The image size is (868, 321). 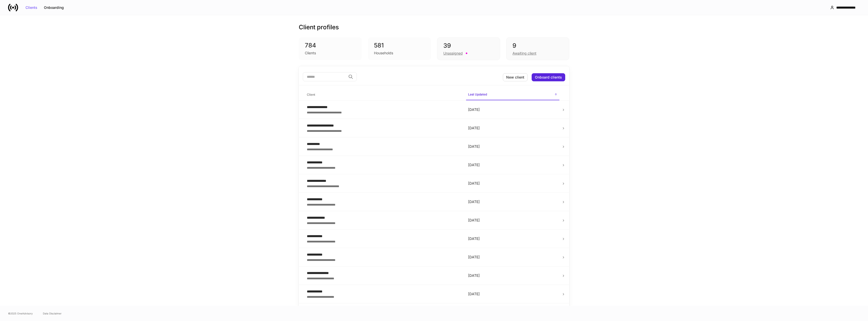 I want to click on button: Onboarding, so click(x=54, y=8).